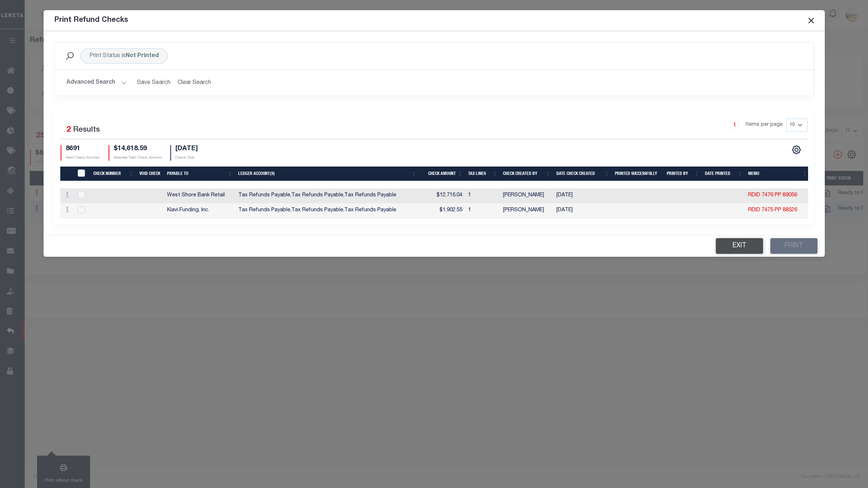 The height and width of the screenshot is (488, 868). I want to click on td: West Shore Bank Retail, so click(200, 195).